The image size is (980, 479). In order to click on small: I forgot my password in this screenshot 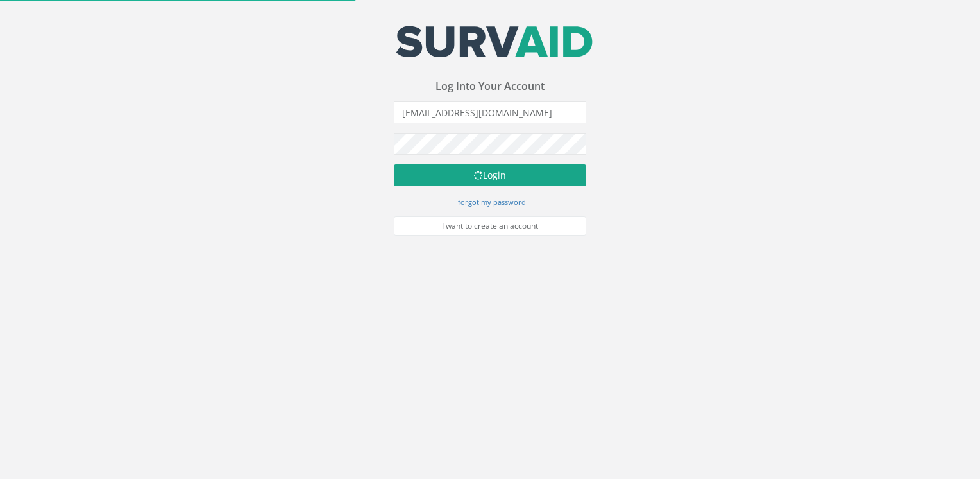, I will do `click(490, 201)`.